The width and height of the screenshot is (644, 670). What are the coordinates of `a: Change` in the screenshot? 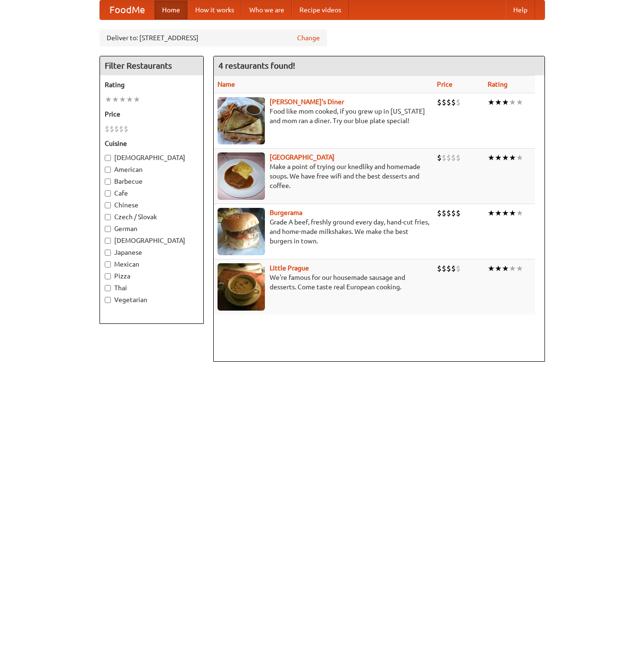 It's located at (308, 38).